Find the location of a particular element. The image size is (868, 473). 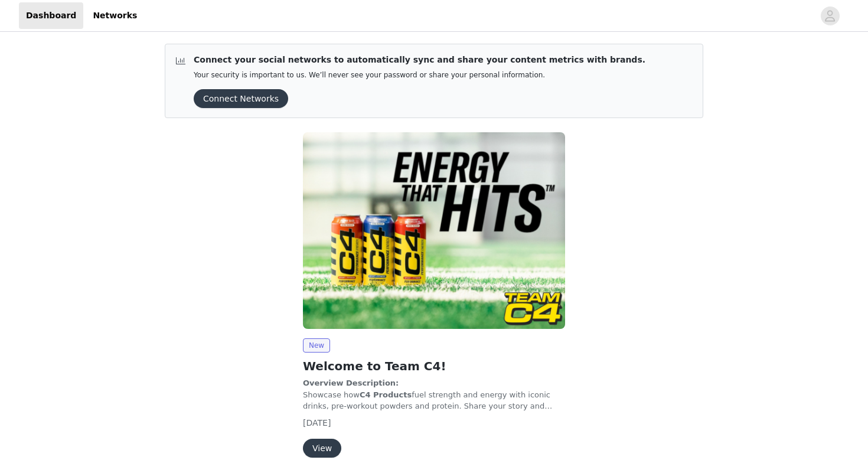

a: Networks is located at coordinates (114, 15).